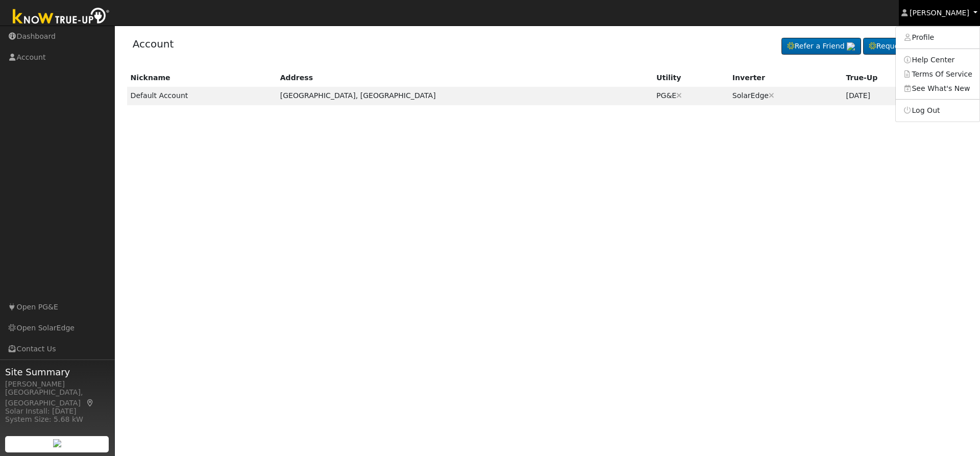  I want to click on div: System Size: 5.68 kW, so click(57, 419).